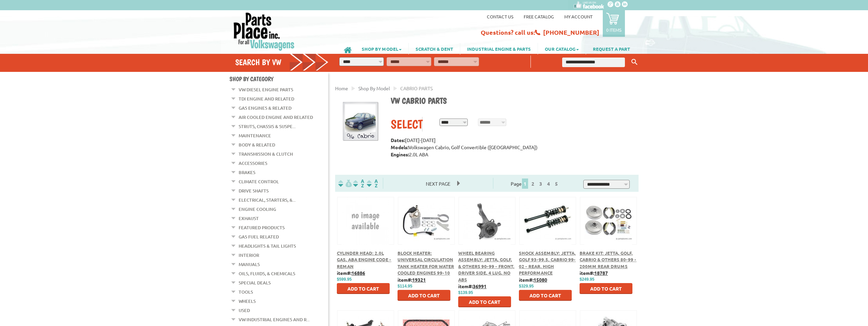  What do you see at coordinates (342, 88) in the screenshot?
I see `span: Home` at bounding box center [342, 88].